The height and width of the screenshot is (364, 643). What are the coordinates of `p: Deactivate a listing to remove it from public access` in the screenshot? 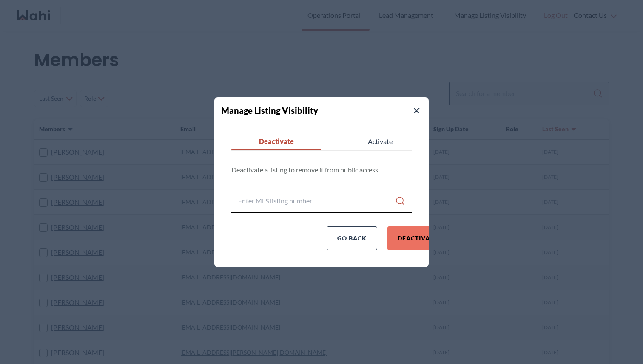 It's located at (322, 170).